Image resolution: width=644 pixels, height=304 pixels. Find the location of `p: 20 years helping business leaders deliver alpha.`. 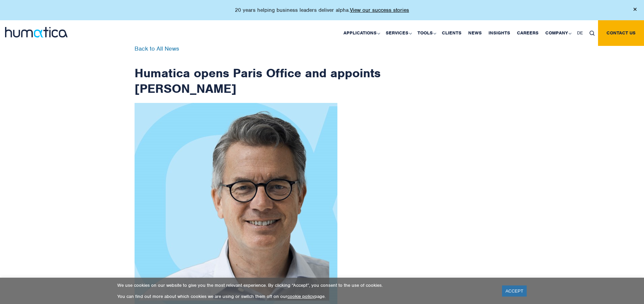

p: 20 years helping business leaders deliver alpha. is located at coordinates (321, 10).